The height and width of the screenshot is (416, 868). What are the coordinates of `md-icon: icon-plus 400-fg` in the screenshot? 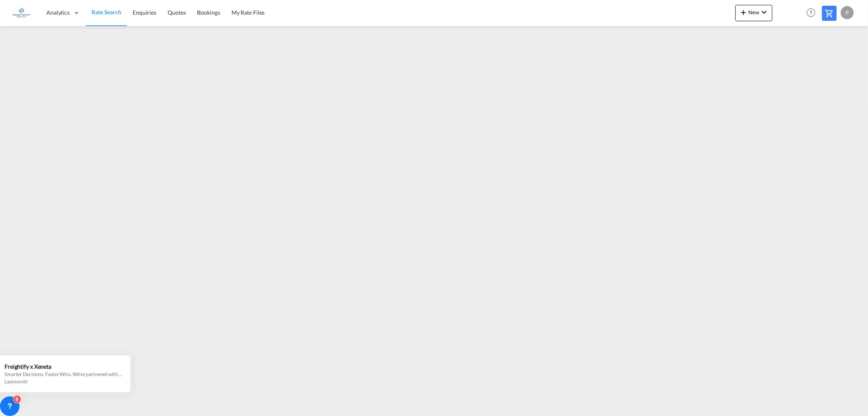 It's located at (744, 12).